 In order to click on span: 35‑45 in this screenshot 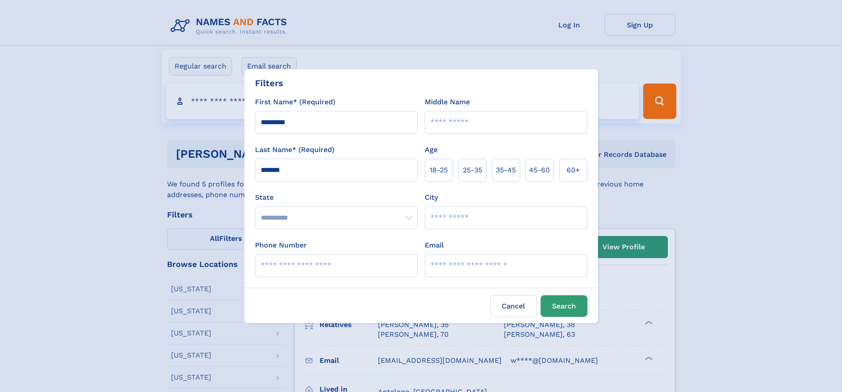, I will do `click(505, 170)`.